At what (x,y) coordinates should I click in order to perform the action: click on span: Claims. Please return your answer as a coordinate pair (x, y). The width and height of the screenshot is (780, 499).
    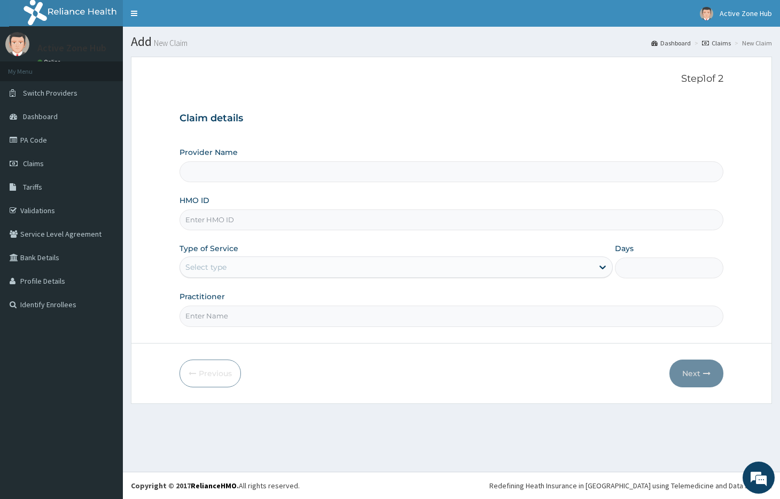
    Looking at the image, I should click on (33, 164).